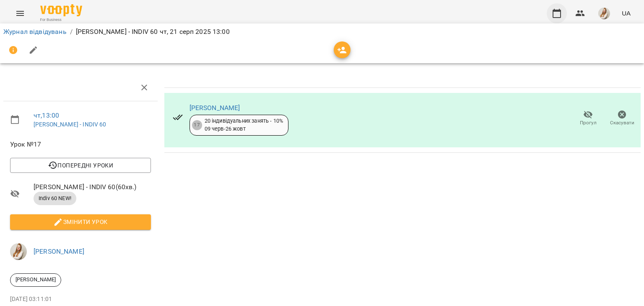  What do you see at coordinates (588, 123) in the screenshot?
I see `span: Прогул` at bounding box center [588, 123].